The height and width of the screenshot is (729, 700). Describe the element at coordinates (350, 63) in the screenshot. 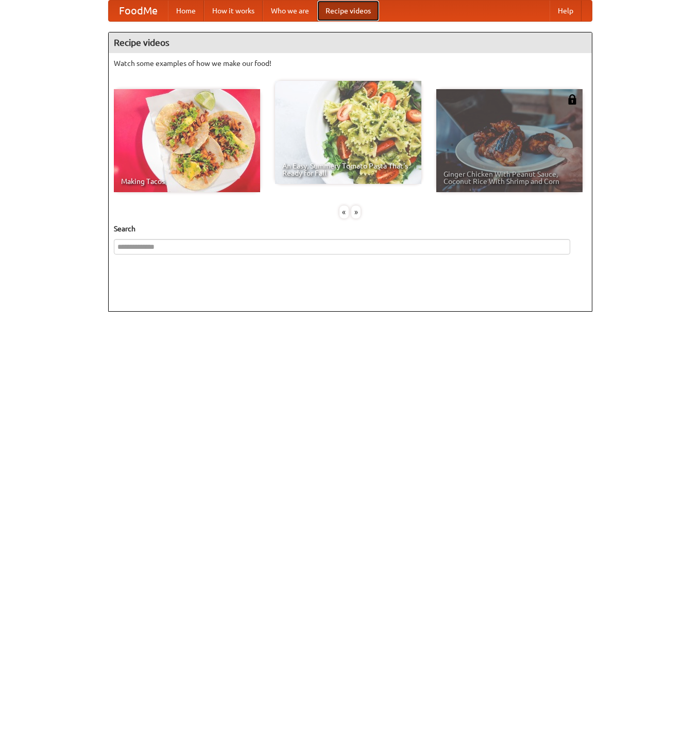

I see `p: Watch some examples of how we make our food!` at that location.